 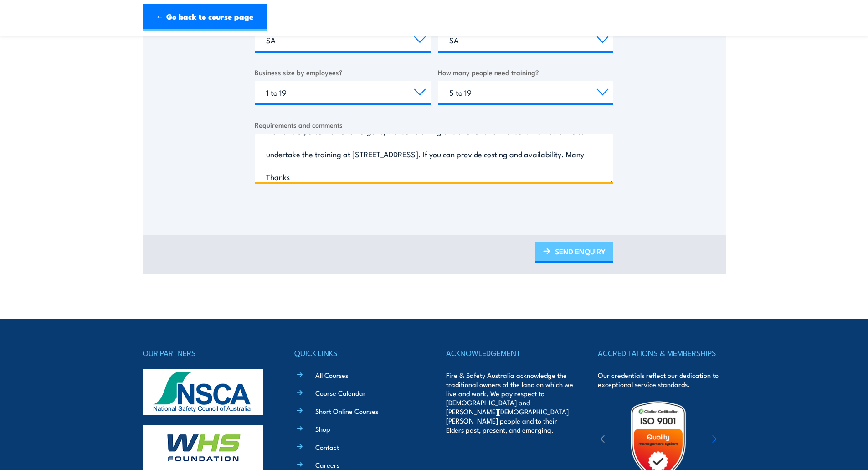 I want to click on h4: OUR PARTNERS, so click(x=206, y=353).